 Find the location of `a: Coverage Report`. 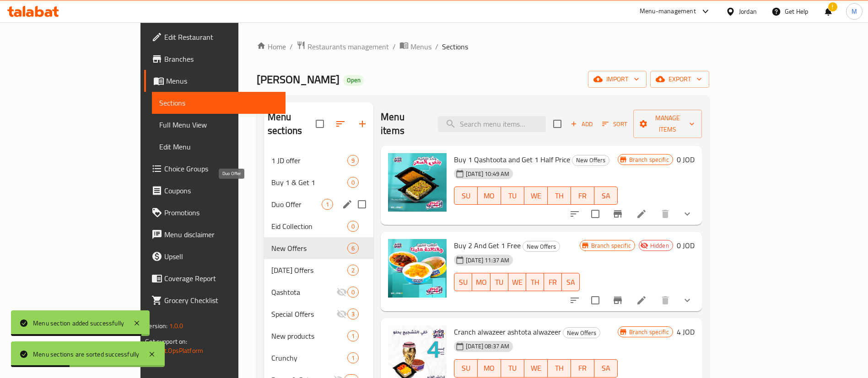

a: Coverage Report is located at coordinates (214, 278).